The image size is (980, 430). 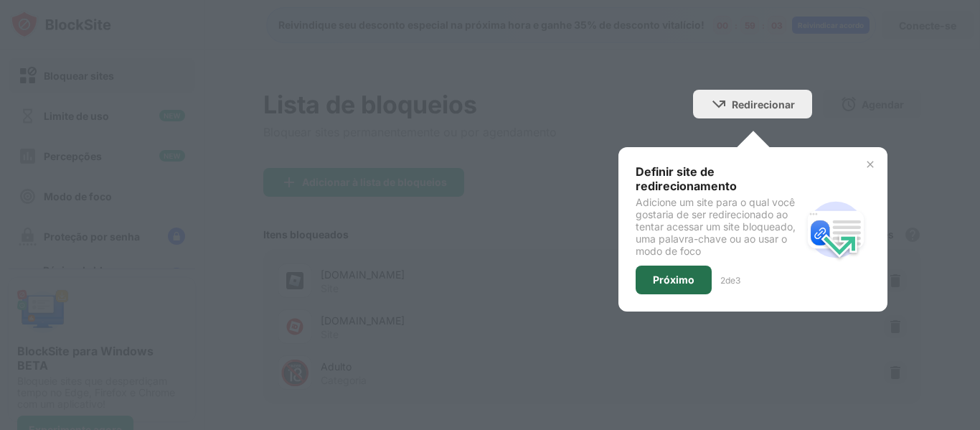 What do you see at coordinates (674, 279) in the screenshot?
I see `font: Próximo` at bounding box center [674, 279].